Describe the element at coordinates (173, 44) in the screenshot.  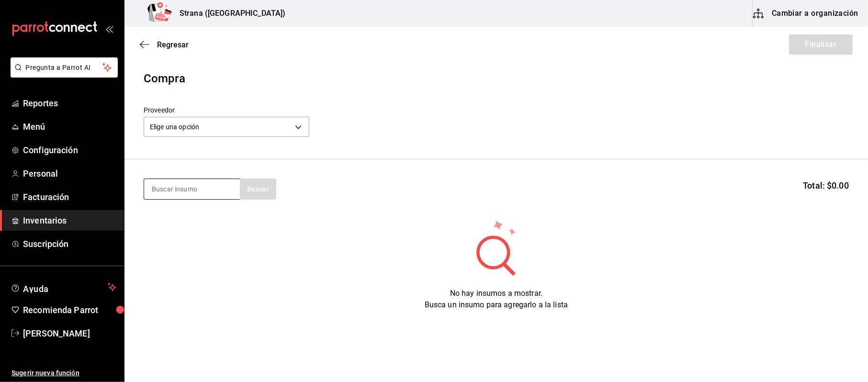
I see `span: Regresar` at that location.